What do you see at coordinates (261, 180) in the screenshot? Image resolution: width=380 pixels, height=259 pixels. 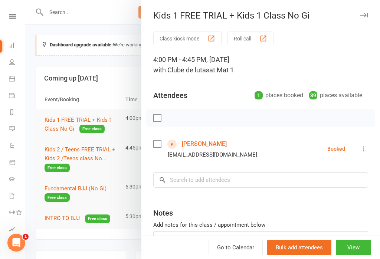 I see `input: Search to add attendees` at bounding box center [261, 180].